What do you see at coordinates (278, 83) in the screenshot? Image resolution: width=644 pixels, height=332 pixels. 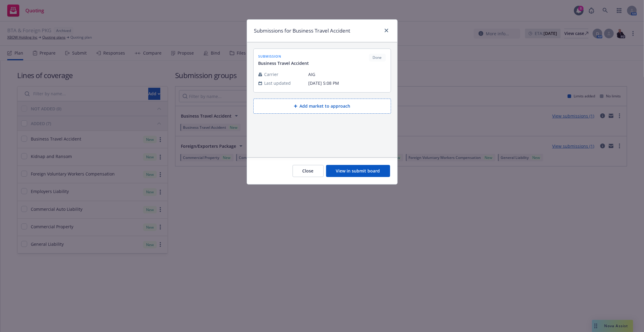 I see `span: Last updated` at bounding box center [278, 83].